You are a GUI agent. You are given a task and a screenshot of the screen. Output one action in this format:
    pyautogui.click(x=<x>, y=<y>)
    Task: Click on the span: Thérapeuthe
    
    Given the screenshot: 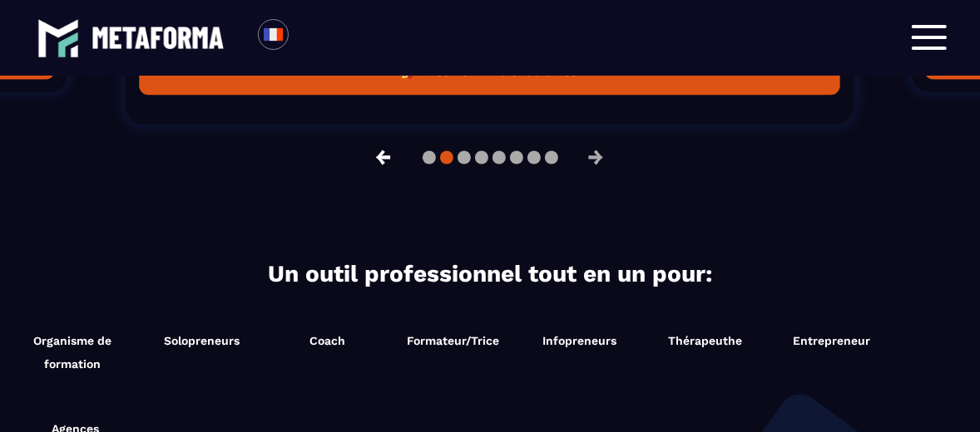 What is the action you would take?
    pyautogui.click(x=704, y=342)
    